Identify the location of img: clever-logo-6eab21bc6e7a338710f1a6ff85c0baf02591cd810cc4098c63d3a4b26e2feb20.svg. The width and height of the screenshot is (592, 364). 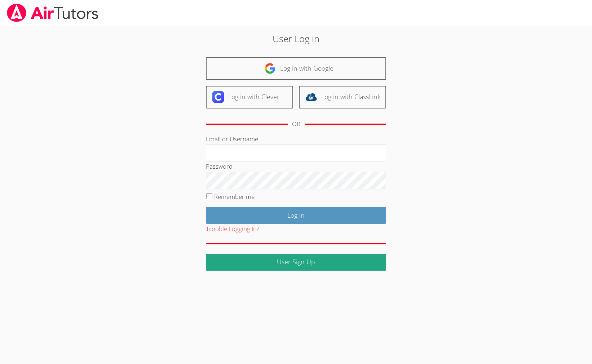
(218, 97).